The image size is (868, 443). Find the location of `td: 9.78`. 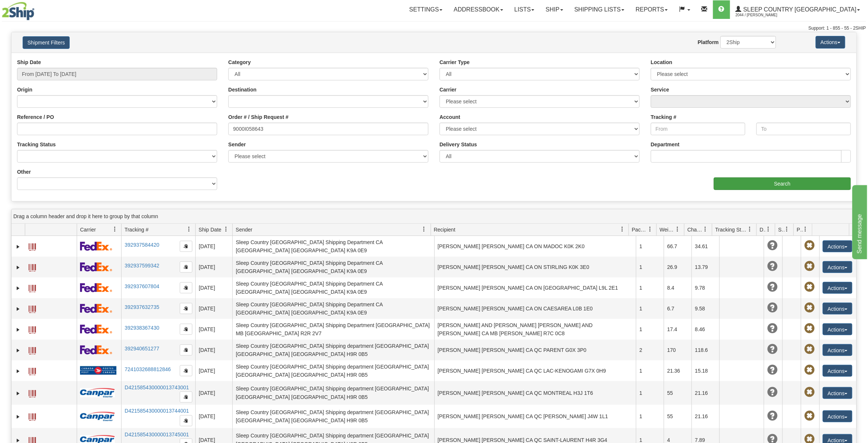

td: 9.78 is located at coordinates (705, 288).